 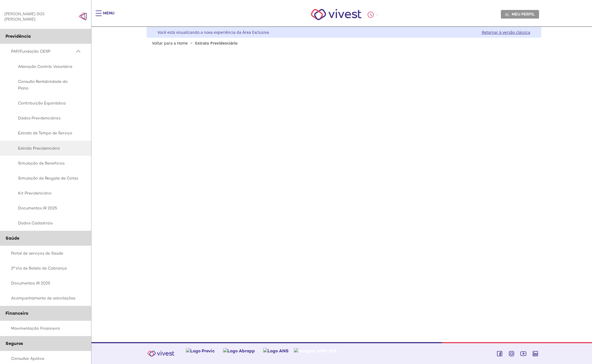 What do you see at coordinates (213, 32) in the screenshot?
I see `div: Você está visualizando a nova experiência da Área Exclusiva` at bounding box center [213, 32].